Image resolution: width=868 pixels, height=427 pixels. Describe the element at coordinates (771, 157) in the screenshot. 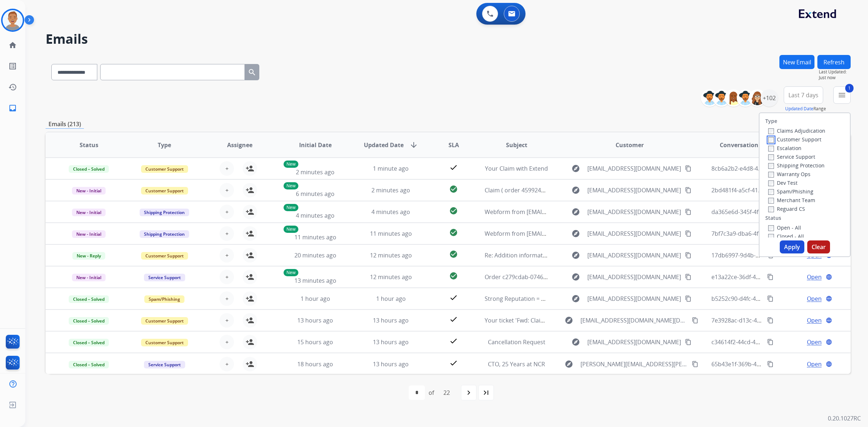

I see `input: Service Support` at that location.